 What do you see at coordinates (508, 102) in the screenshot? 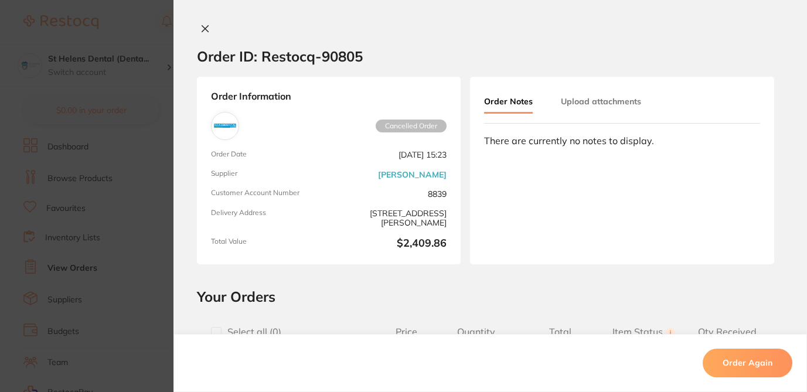
I see `button: Order Notes` at bounding box center [508, 102].